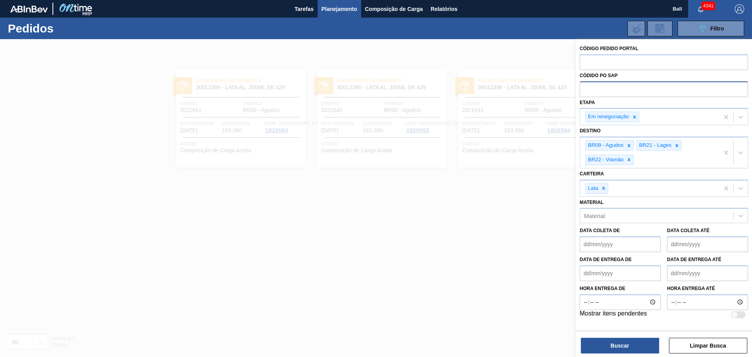 The image size is (752, 357). I want to click on label: Material, so click(591, 202).